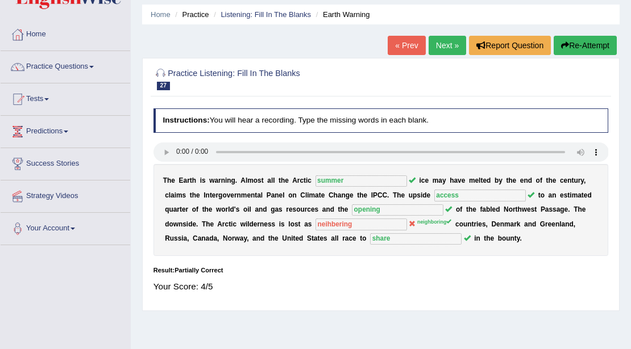  What do you see at coordinates (190, 14) in the screenshot?
I see `li: Practice` at bounding box center [190, 14].